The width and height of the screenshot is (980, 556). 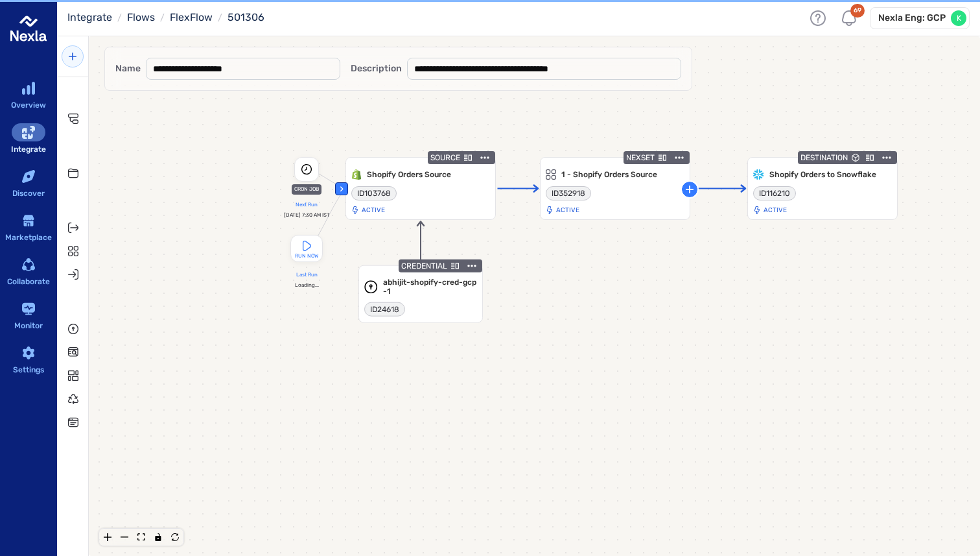 I want to click on a: Schema Templates, so click(x=72, y=375).